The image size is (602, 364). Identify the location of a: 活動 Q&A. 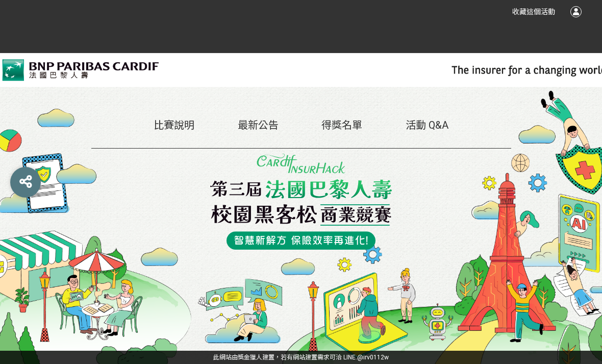
(427, 125).